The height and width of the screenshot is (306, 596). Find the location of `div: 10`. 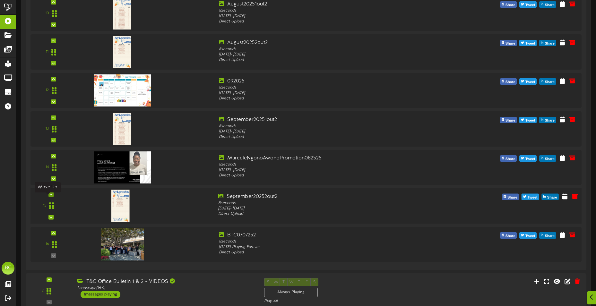

div: 10 is located at coordinates (47, 13).